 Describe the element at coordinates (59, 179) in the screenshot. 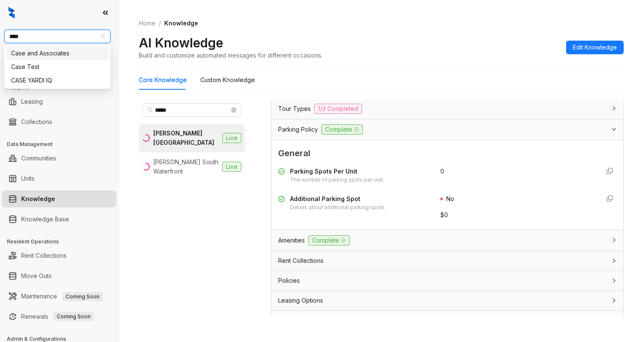

I see `li: Units` at that location.